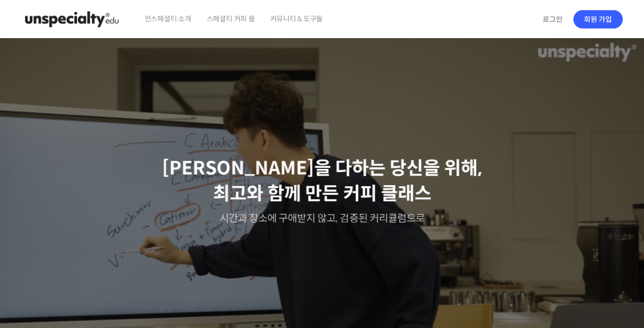 Image resolution: width=644 pixels, height=328 pixels. Describe the element at coordinates (598, 20) in the screenshot. I see `a: 회원 가입` at that location.